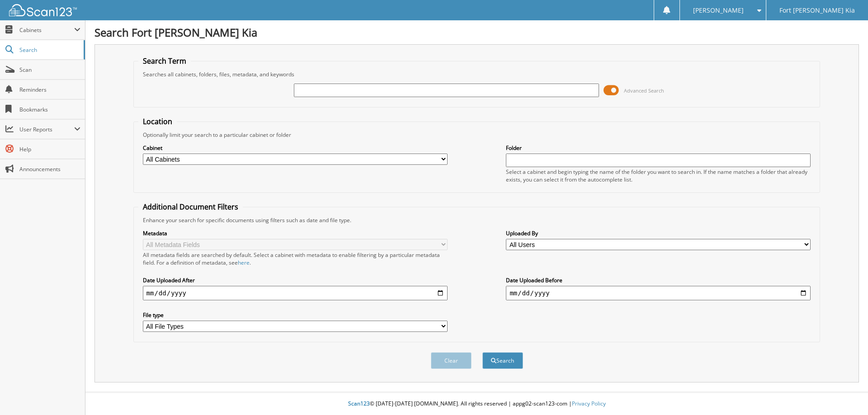 This screenshot has height=415, width=868. What do you see at coordinates (190, 207) in the screenshot?
I see `legend: Additional Document Filters` at bounding box center [190, 207].